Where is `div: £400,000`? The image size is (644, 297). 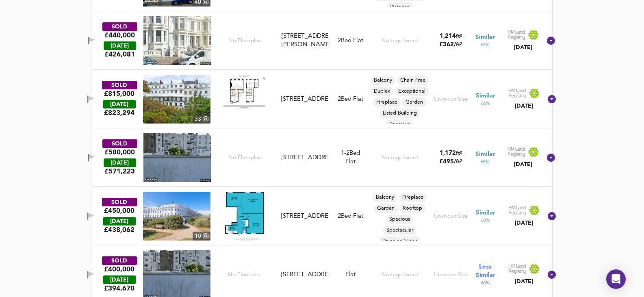 div: £400,000 is located at coordinates (119, 269).